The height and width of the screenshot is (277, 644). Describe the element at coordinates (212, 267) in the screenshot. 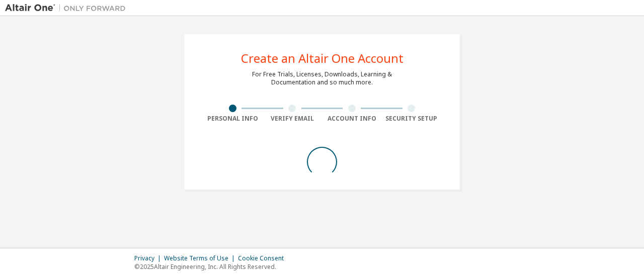

I see `p: © 2025 Altair Engineering, Inc. All Rights Reserved.` at that location.